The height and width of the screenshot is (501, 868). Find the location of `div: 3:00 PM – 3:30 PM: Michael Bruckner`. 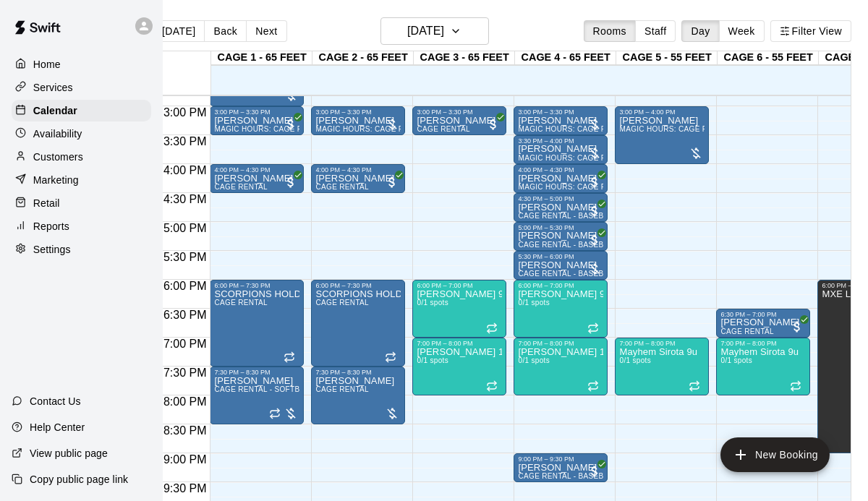

div: 3:00 PM – 3:30 PM: Michael Bruckner is located at coordinates (459, 121).